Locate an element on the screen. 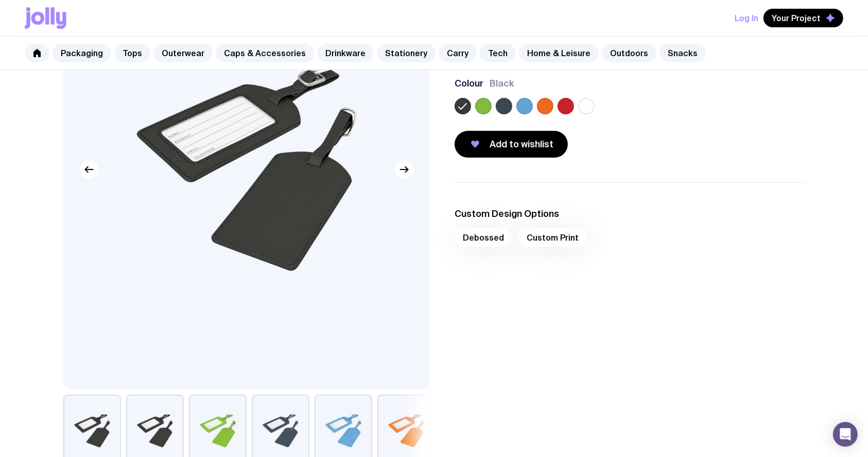  a: Carry is located at coordinates (458, 53).